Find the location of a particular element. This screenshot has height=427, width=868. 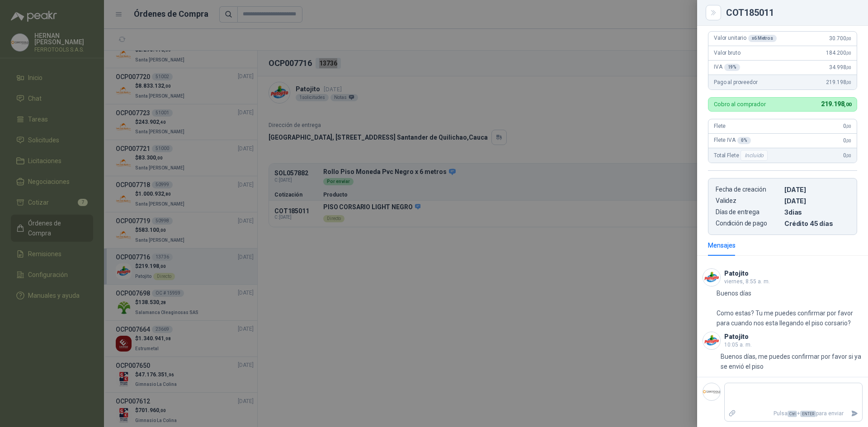

div: 0 % is located at coordinates (744, 141).